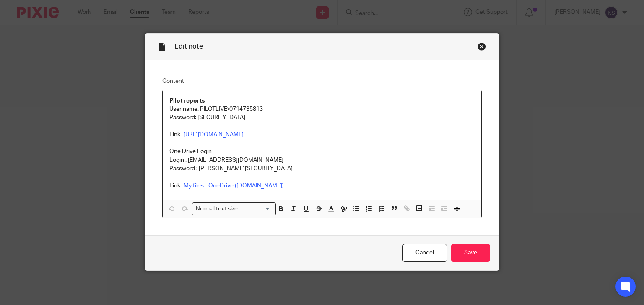 The image size is (644, 305). Describe the element at coordinates (322, 109) in the screenshot. I see `p: User name: PILOTLIVE\0714735813` at that location.